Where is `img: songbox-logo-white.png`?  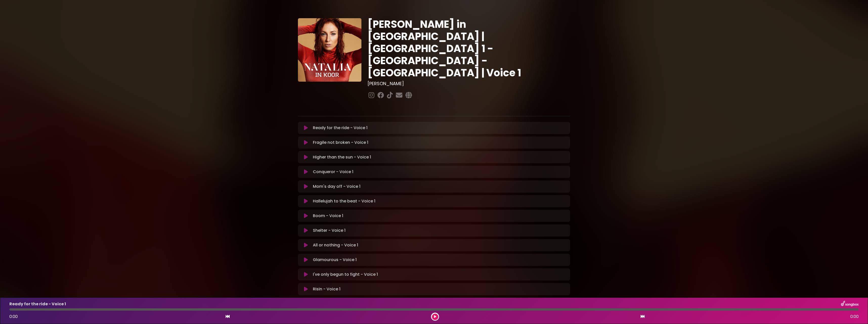
img: songbox-logo-white.png is located at coordinates (850, 304).